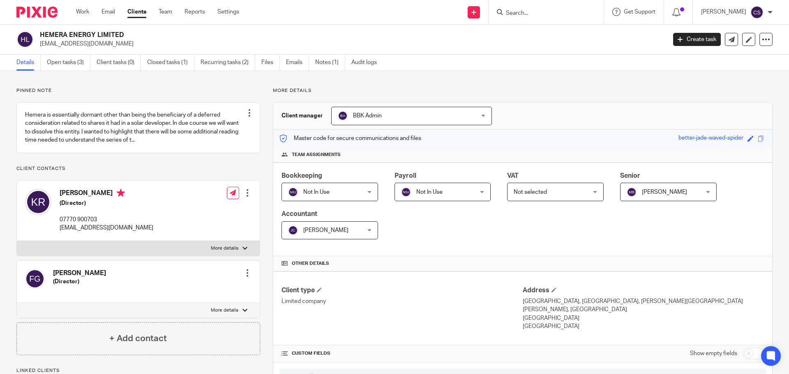 This screenshot has width=789, height=374. Describe the element at coordinates (643, 291) in the screenshot. I see `h4: Address` at that location.